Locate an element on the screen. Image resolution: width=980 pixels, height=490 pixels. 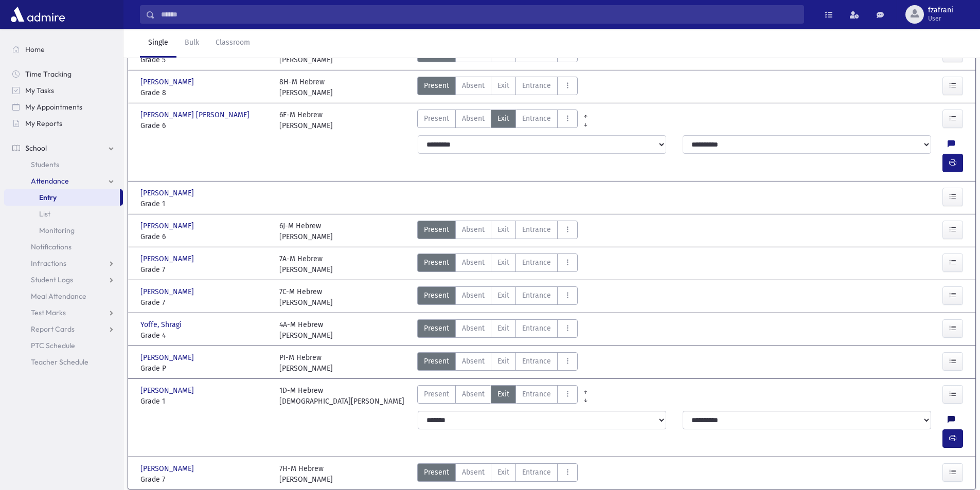
span: Grade P is located at coordinates (205, 368).